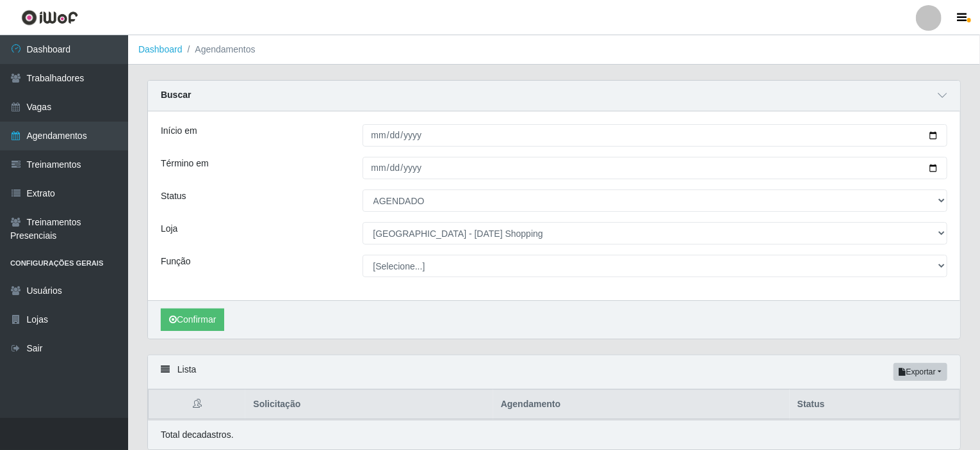  What do you see at coordinates (192, 320) in the screenshot?
I see `button: Confirmar` at bounding box center [192, 320].